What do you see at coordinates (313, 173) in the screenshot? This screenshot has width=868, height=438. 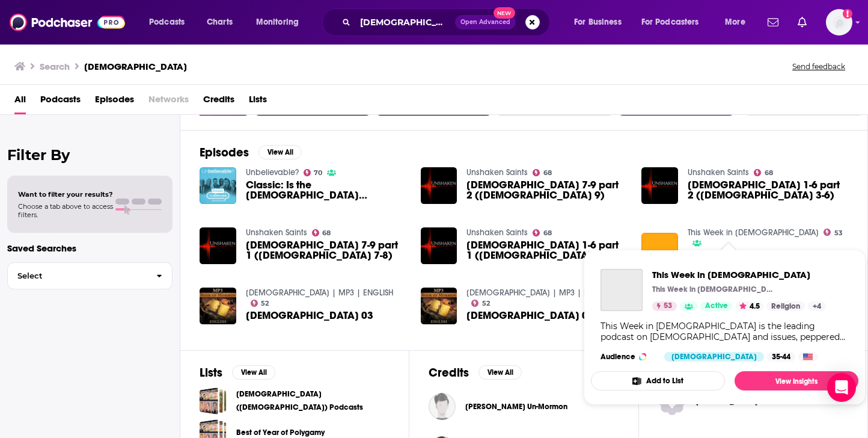 I see `a: 70` at bounding box center [313, 173].